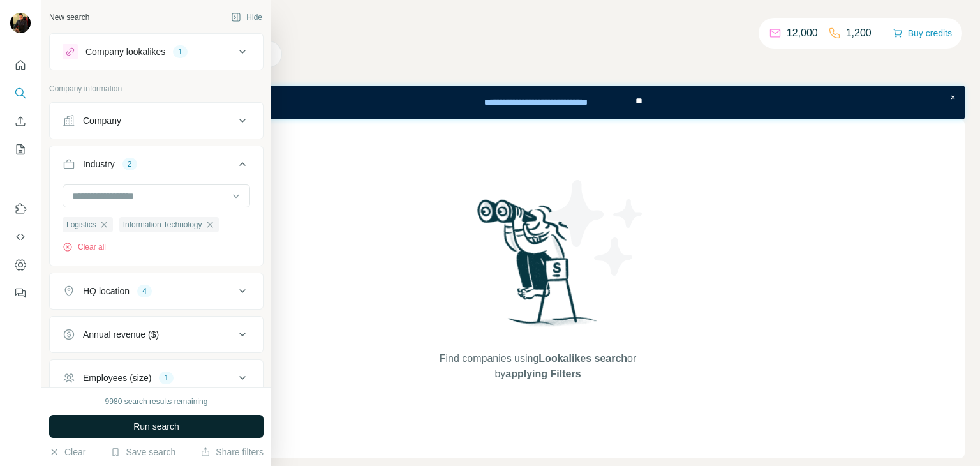 The height and width of the screenshot is (466, 980). I want to click on div: Company, so click(102, 120).